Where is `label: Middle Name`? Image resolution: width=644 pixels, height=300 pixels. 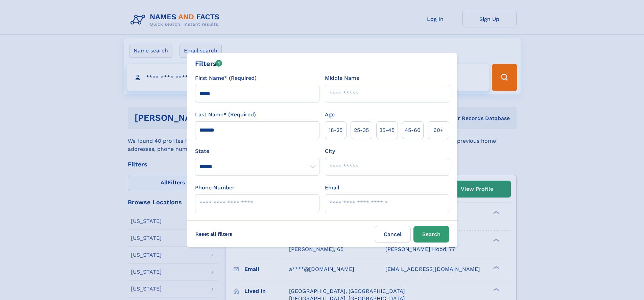 label: Middle Name is located at coordinates (342, 78).